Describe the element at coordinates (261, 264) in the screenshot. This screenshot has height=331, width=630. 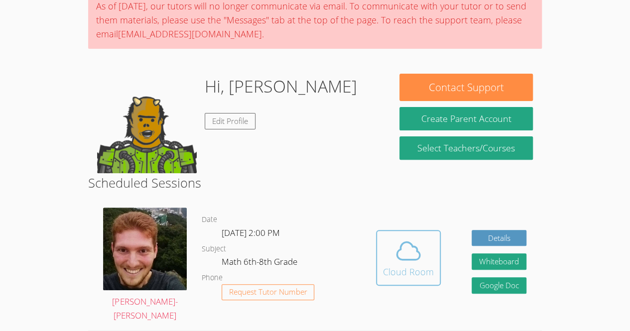
I see `dd: Math 6th-8th Grade` at that location.